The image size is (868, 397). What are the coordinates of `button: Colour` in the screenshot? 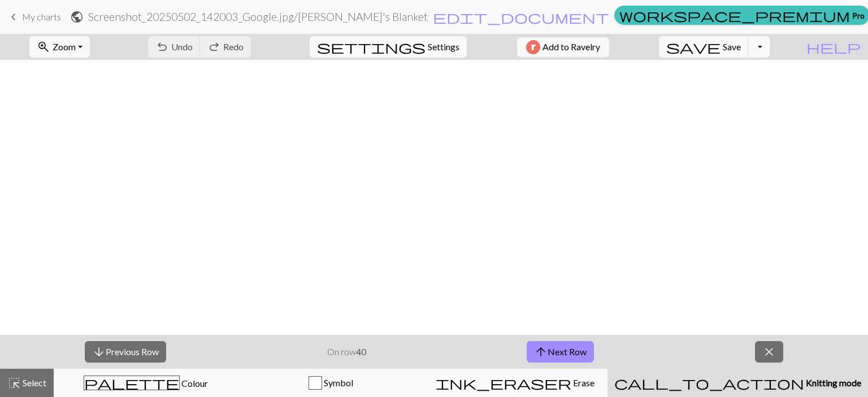 It's located at (146, 383).